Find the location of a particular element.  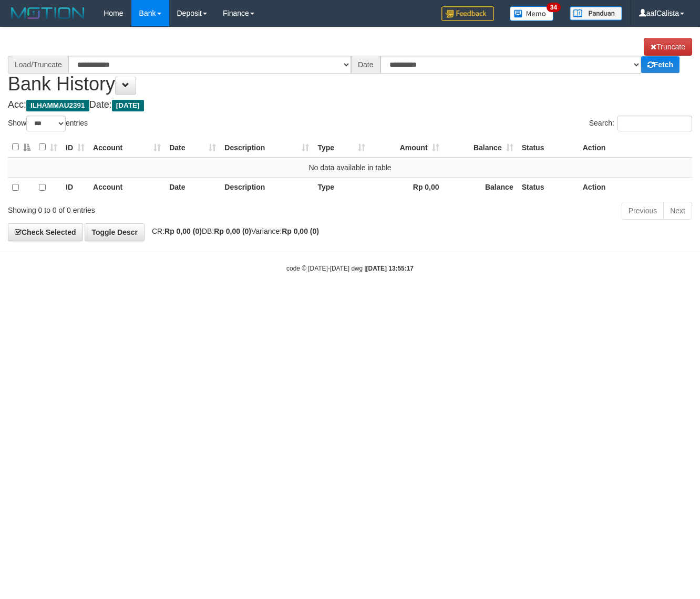

th: Amount: activate to sort column ascending is located at coordinates (406, 147).